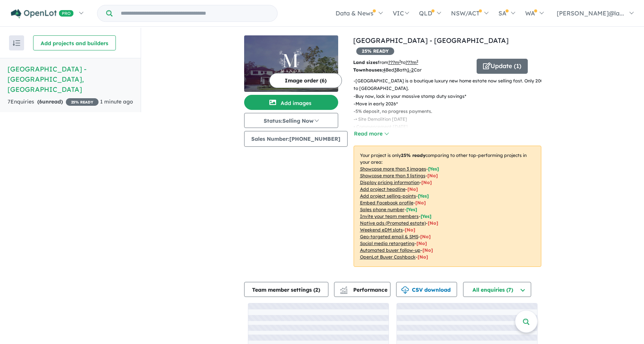 Image resolution: width=644 pixels, height=344 pixels. Describe the element at coordinates (502, 66) in the screenshot. I see `button: Update (1)` at that location.